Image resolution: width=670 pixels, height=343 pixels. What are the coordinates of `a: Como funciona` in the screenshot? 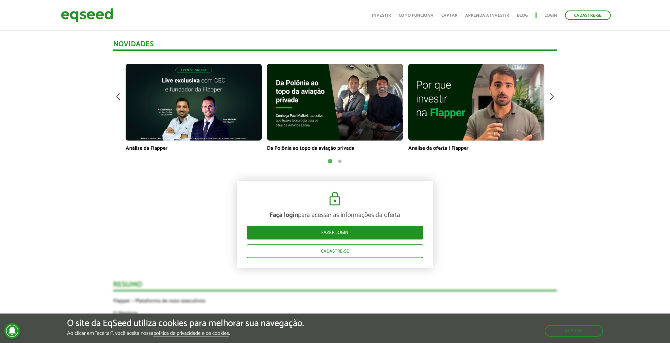 It's located at (416, 15).